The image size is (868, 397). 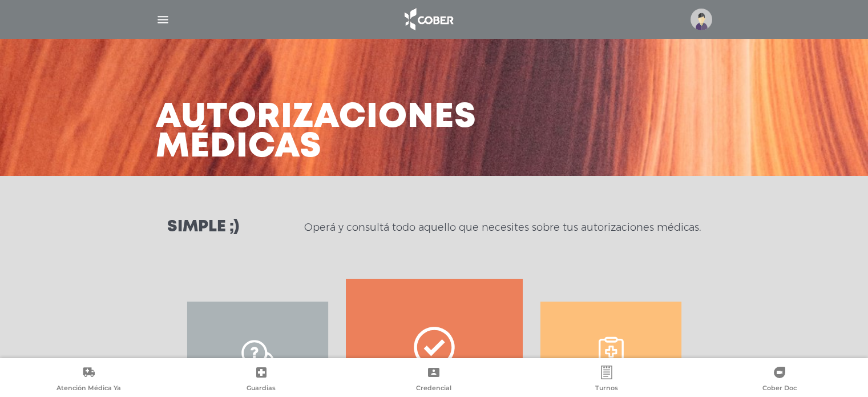 I want to click on img: logo_cober_home-white.png, so click(x=428, y=20).